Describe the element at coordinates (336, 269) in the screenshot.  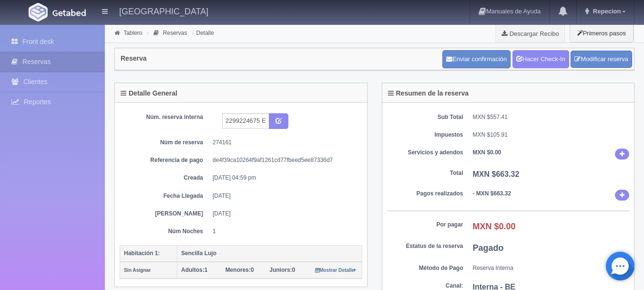
I see `small: Mostrar Detalle` at that location.